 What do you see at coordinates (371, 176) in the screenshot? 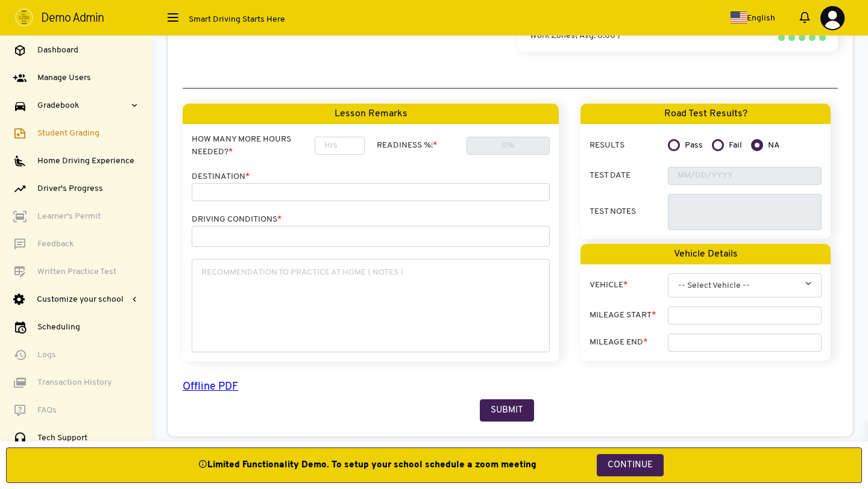
I see `p: DESTINATION` at bounding box center [371, 176].